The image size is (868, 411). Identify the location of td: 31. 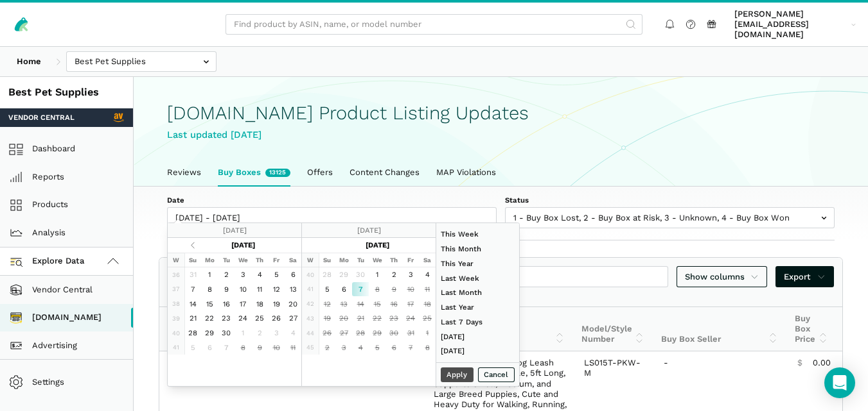
(193, 275).